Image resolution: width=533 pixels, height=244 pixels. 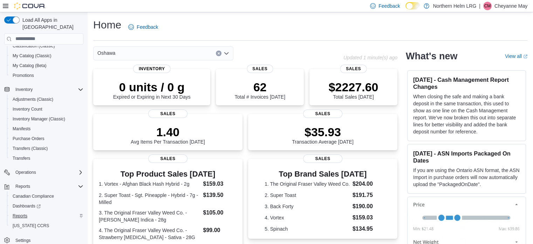 What do you see at coordinates (367, 206) in the screenshot?
I see `dd: $190.00` at bounding box center [367, 206].